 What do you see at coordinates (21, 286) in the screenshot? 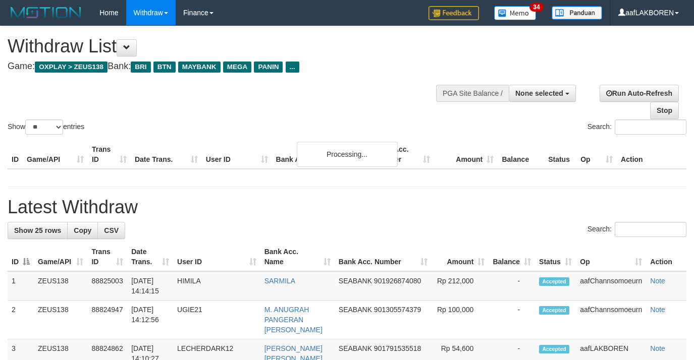
I see `td: 1` at bounding box center [21, 286].